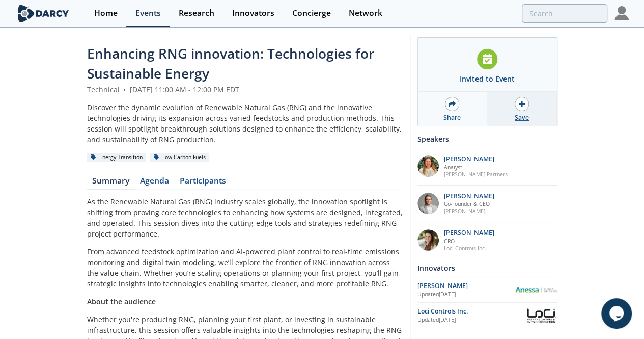  I want to click on p: Loci Controls Inc., so click(469, 248).